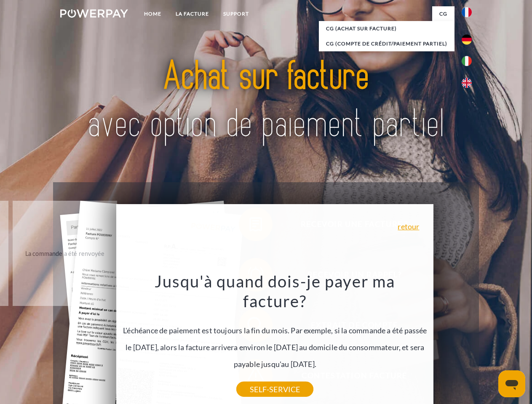 The image size is (532, 404). What do you see at coordinates (443, 14) in the screenshot?
I see `a: CG` at bounding box center [443, 14].